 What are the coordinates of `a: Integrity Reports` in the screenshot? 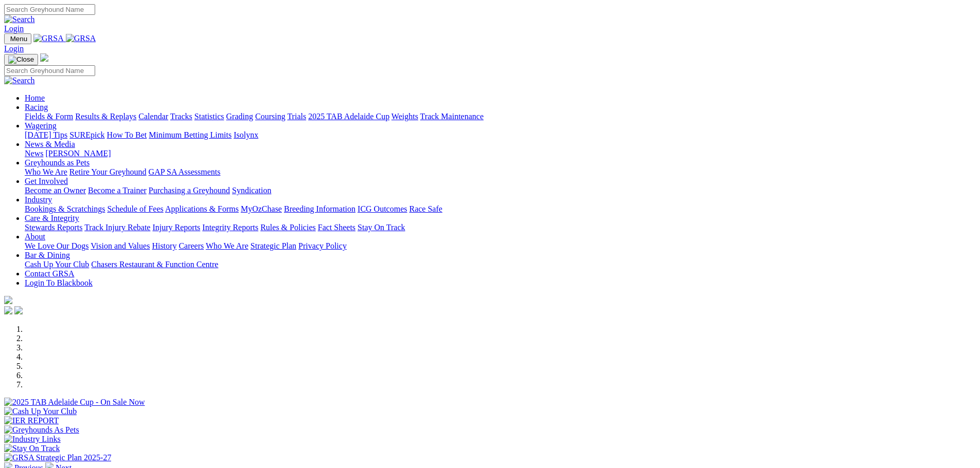 It's located at (230, 227).